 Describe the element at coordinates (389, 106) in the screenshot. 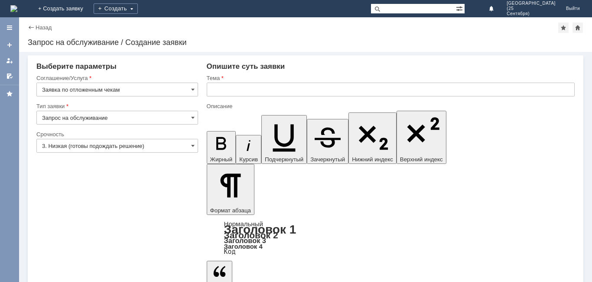

I see `div: Описание` at that location.